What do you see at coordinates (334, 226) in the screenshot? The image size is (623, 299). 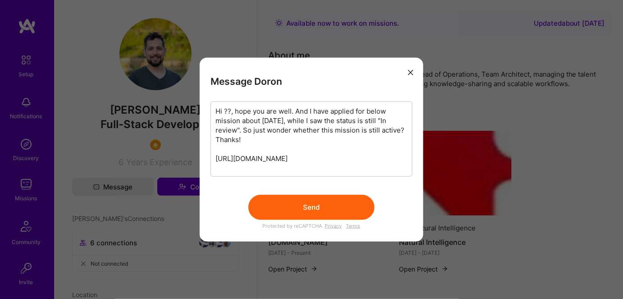 I see `a: Privacy` at bounding box center [334, 226].